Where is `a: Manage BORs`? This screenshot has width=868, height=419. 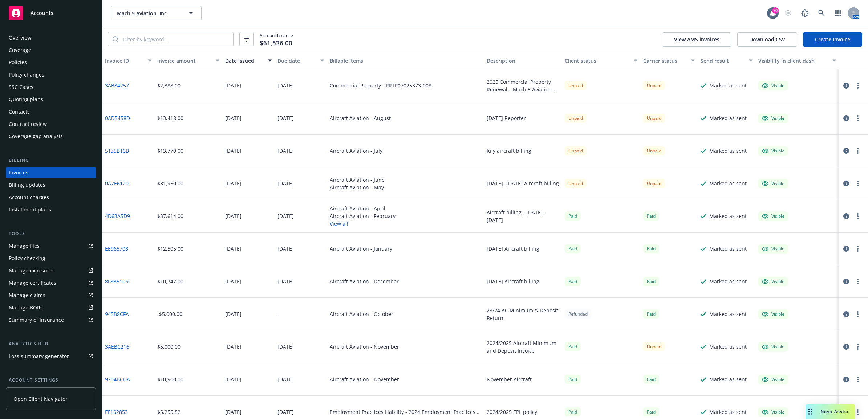 a: Manage BORs is located at coordinates (51, 308).